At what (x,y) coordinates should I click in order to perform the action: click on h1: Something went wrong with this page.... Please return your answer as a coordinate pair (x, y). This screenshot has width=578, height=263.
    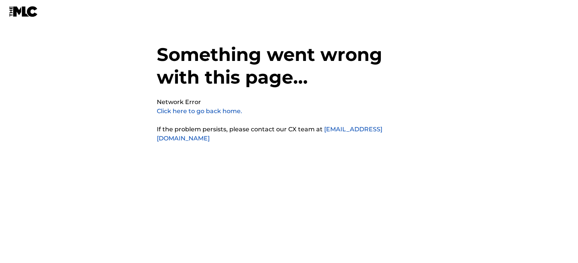
    Looking at the image, I should click on (289, 70).